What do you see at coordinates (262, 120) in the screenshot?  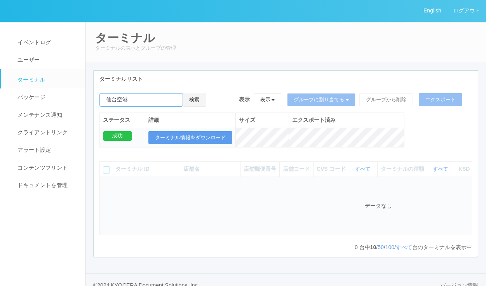 I see `div: サイズ` at bounding box center [262, 120].